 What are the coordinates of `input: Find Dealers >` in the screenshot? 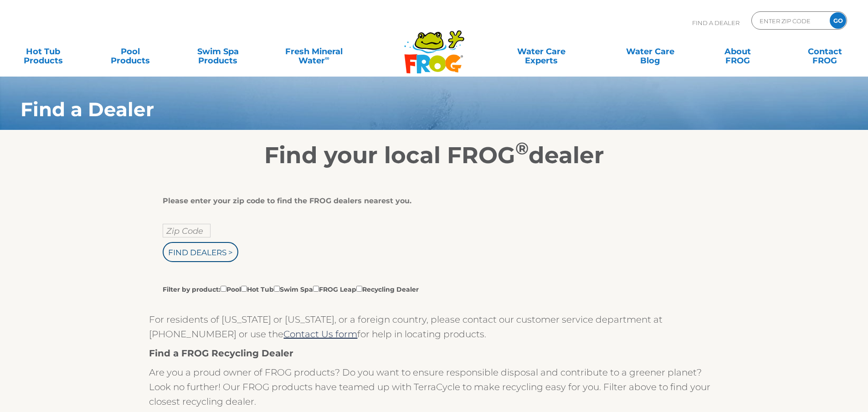 It's located at (201, 252).